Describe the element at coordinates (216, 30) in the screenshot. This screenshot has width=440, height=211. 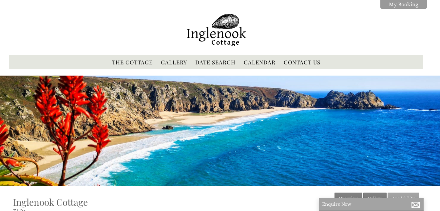
I see `img: Inglenook Cottage` at that location.